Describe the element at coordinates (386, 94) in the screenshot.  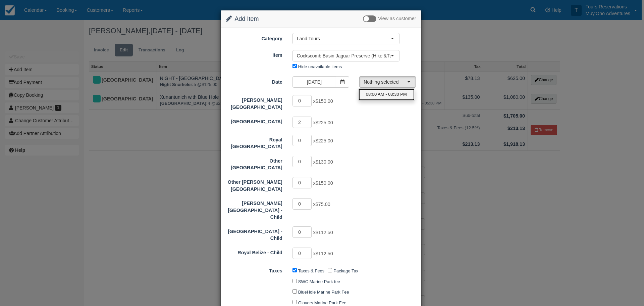
I see `span: 08:00 AM - 03:30 PM` at that location.